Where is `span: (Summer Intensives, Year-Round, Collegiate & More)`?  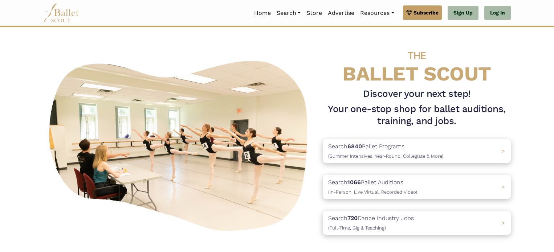 span: (Summer Intensives, Year-Round, Collegiate & More) is located at coordinates (386, 156).